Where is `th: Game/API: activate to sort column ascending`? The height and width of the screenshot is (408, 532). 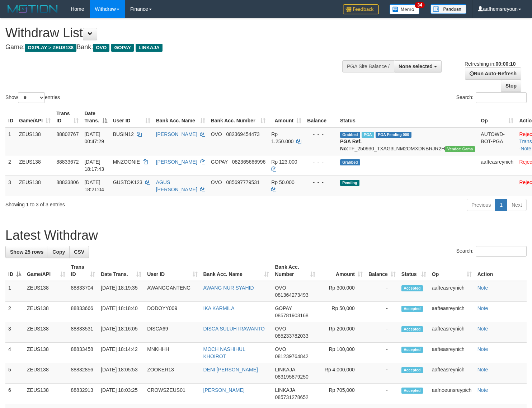 th: Game/API: activate to sort column ascending is located at coordinates (35, 117).